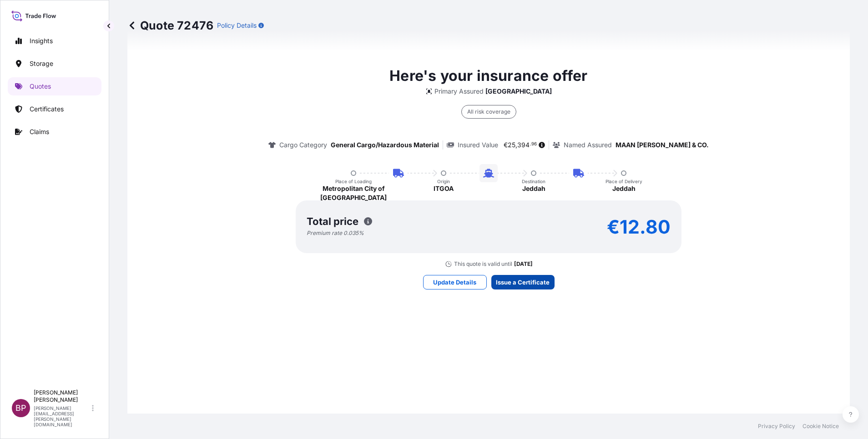 This screenshot has width=868, height=439. Describe the element at coordinates (332, 222) in the screenshot. I see `p: Total price` at that location.